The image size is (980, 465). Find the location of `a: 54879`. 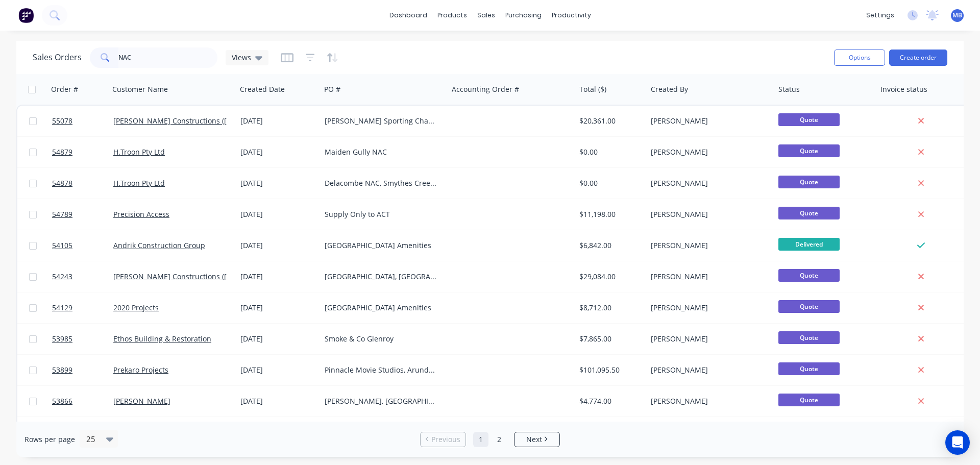

a: 54879 is located at coordinates (82, 152).